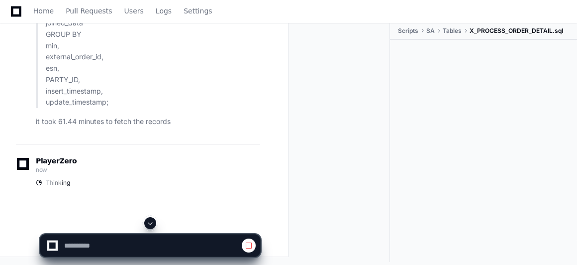 Image resolution: width=577 pixels, height=265 pixels. I want to click on span: SA, so click(430, 31).